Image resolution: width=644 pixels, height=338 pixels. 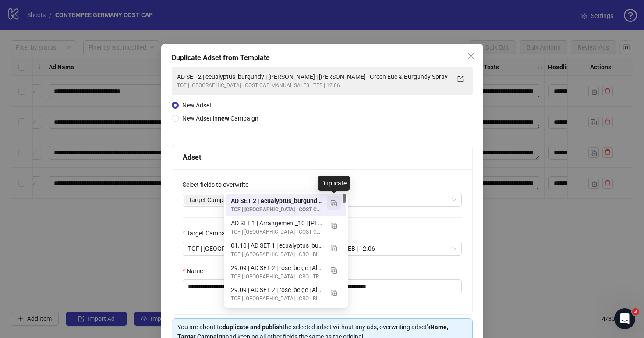 What do you see at coordinates (322, 249) in the screenshot?
I see `span: TOF | GERMANY | COST CAP MANUAL SALES | TEB | 12.06` at bounding box center [322, 249].